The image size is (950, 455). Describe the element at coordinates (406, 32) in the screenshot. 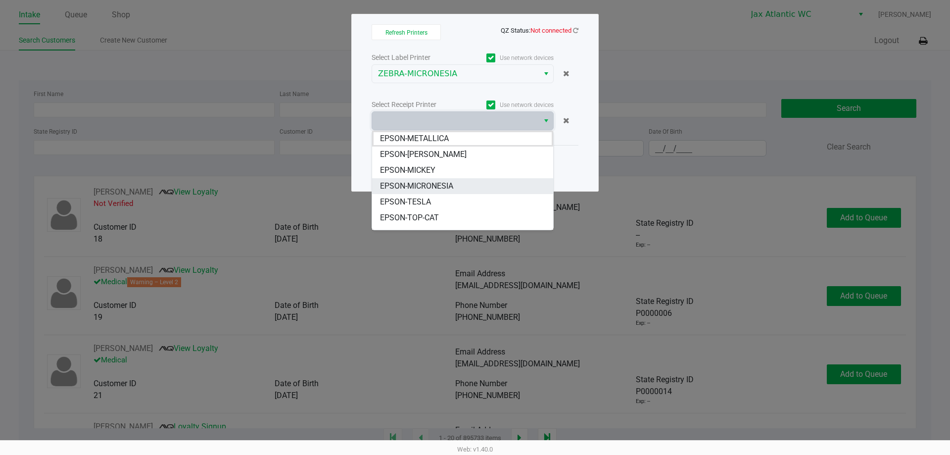

I see `button: Refresh Printers` at that location.